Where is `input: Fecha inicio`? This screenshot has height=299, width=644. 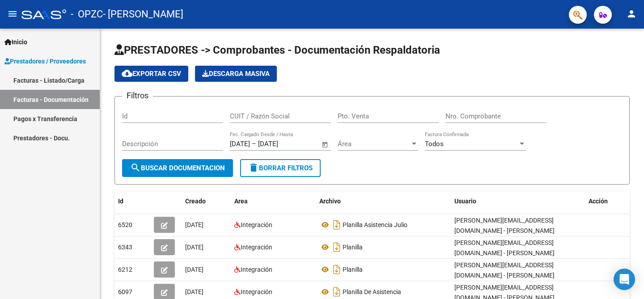
input: Fecha inicio is located at coordinates (240, 144).